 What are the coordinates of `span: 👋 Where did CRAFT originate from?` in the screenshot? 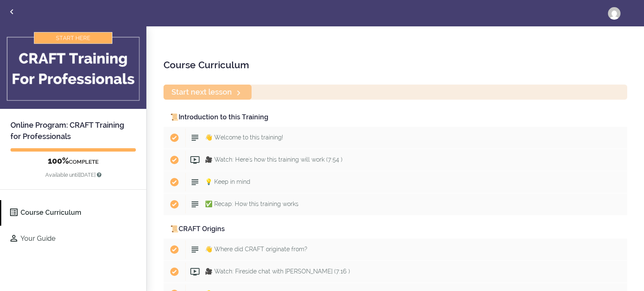 It's located at (256, 249).